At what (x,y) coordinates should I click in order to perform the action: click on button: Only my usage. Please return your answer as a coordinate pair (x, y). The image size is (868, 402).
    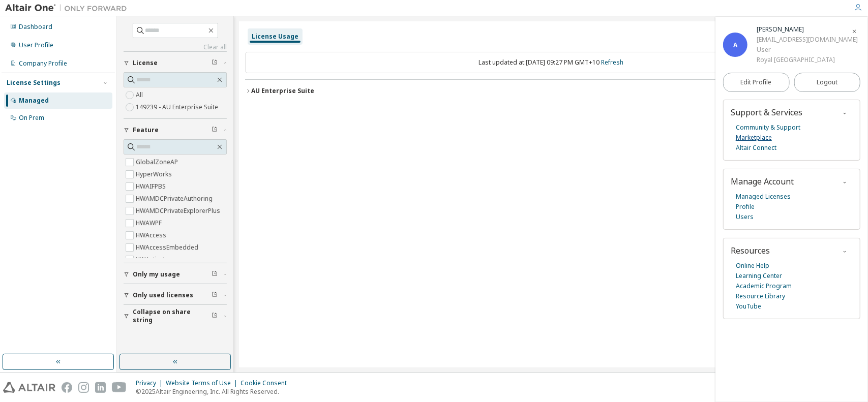
    Looking at the image, I should click on (175, 274).